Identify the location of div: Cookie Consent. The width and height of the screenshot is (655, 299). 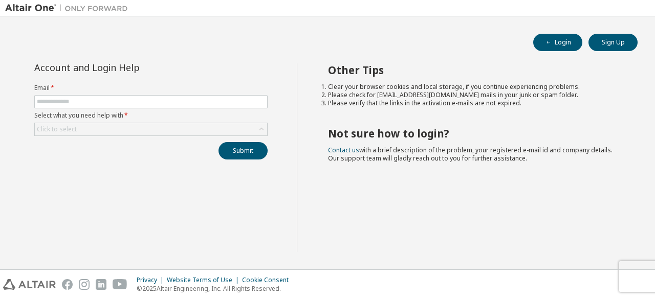
(268, 280).